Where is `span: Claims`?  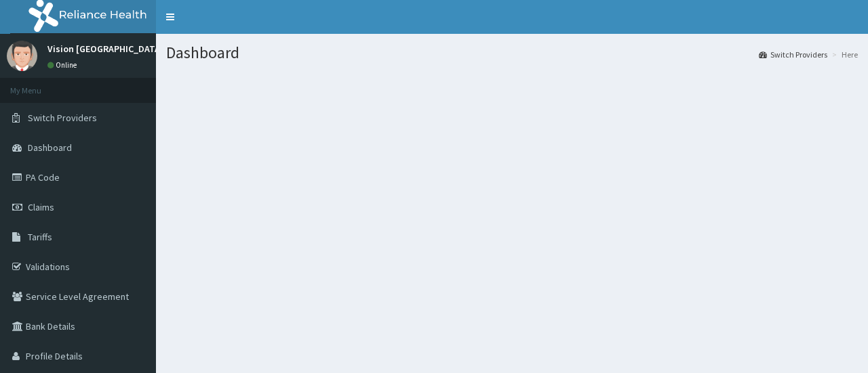 span: Claims is located at coordinates (41, 208).